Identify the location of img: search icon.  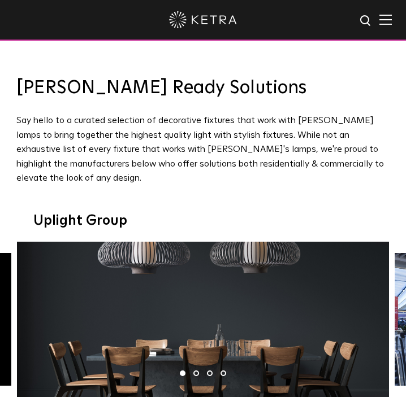
(366, 21).